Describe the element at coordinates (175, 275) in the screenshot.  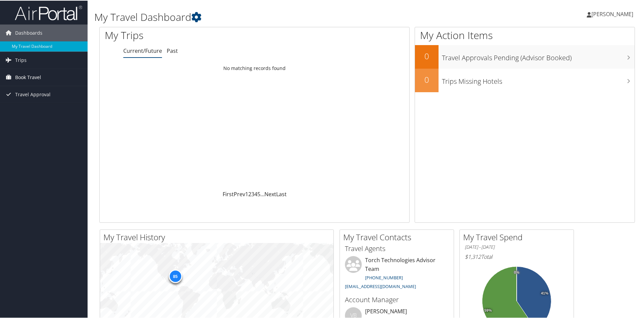
I see `div: 85` at that location.